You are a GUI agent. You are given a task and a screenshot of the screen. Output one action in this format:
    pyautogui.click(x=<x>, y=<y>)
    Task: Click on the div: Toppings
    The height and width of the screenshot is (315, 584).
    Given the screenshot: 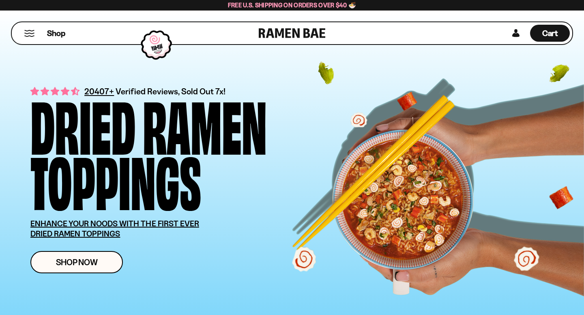 What is the action you would take?
    pyautogui.click(x=116, y=179)
    